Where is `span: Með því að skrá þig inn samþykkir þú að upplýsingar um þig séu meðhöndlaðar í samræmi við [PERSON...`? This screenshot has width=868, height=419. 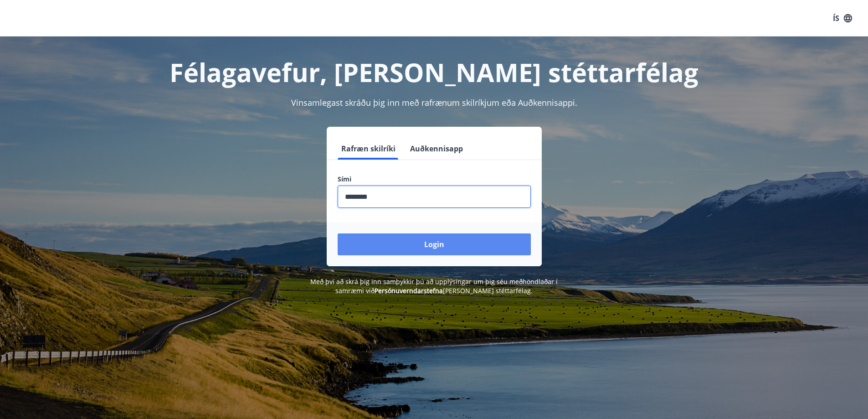
span: Með því að skrá þig inn samþykkir þú að upplýsingar um þig séu meðhöndlaðar í samræmi við [PERSON... is located at coordinates (434, 286).